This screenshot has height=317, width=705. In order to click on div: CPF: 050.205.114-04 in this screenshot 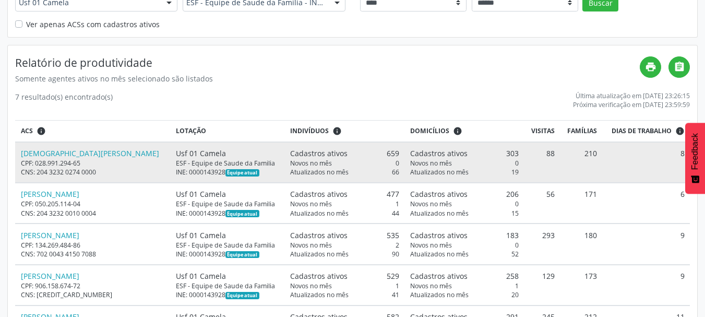, I will do `click(93, 204)`.